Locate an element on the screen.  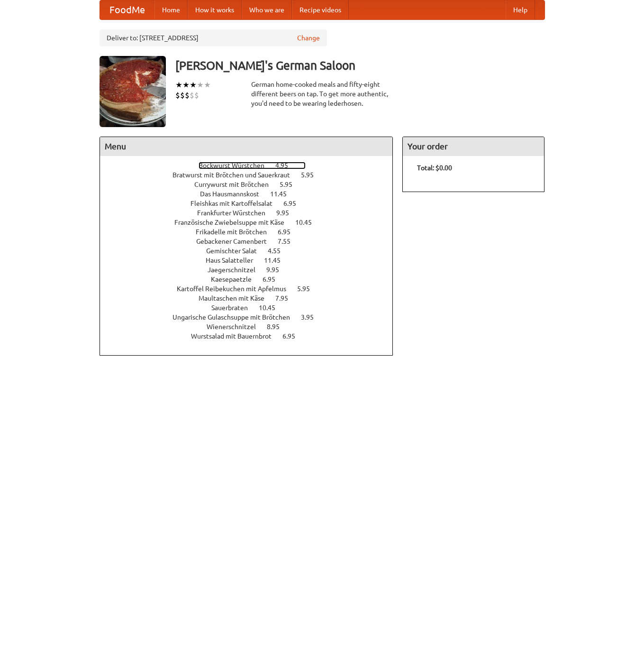
span: 7.95 is located at coordinates (286, 298).